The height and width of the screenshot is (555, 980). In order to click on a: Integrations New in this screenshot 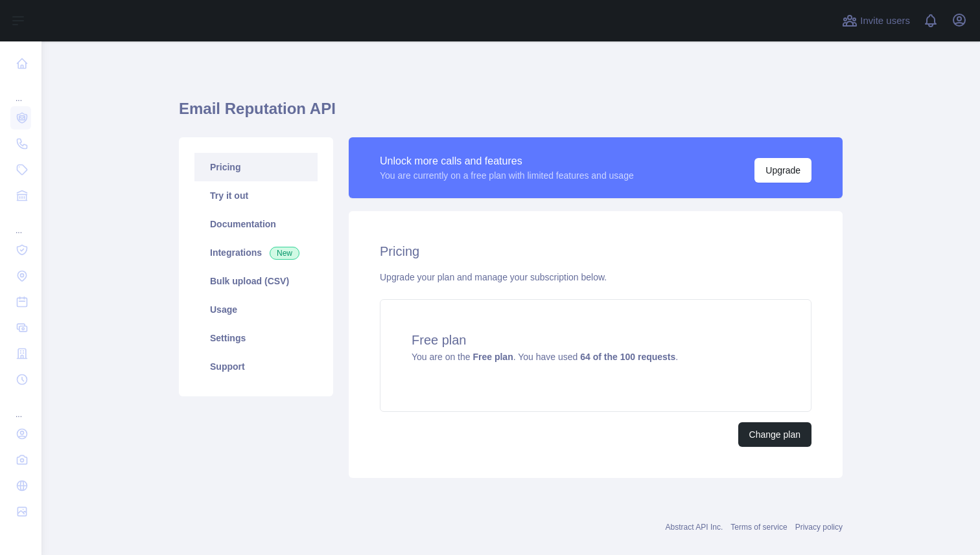, I will do `click(256, 253)`.